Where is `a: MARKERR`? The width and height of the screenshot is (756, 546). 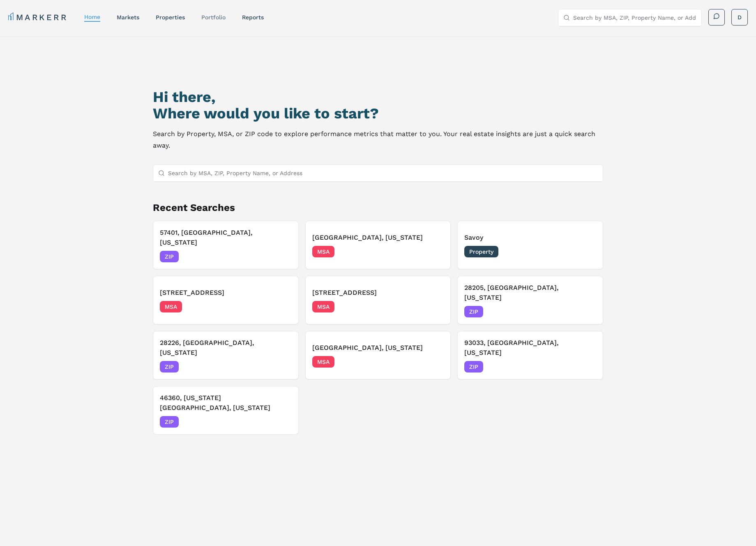 a: MARKERR is located at coordinates (38, 17).